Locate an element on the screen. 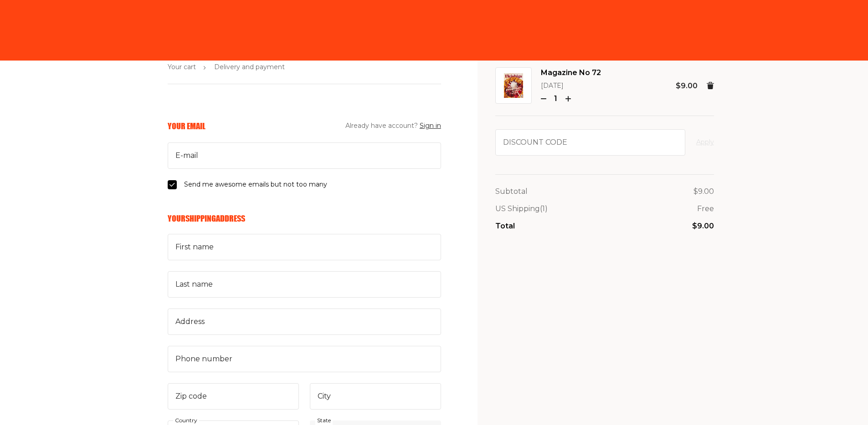 The height and width of the screenshot is (425, 868). input: Discount code is located at coordinates (590, 143).